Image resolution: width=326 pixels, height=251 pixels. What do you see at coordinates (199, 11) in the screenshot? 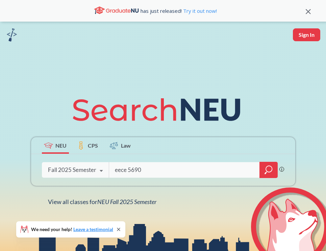
I see `a: Try it out now!` at bounding box center [199, 11].